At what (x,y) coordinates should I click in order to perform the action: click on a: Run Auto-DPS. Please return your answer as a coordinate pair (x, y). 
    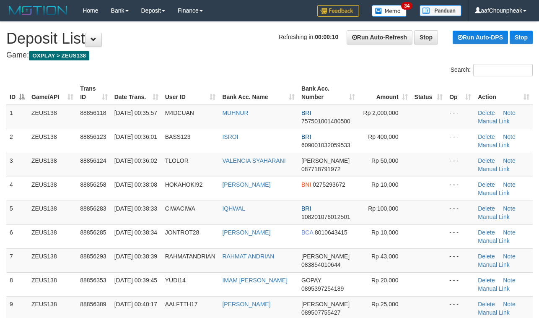
    Looking at the image, I should click on (480, 37).